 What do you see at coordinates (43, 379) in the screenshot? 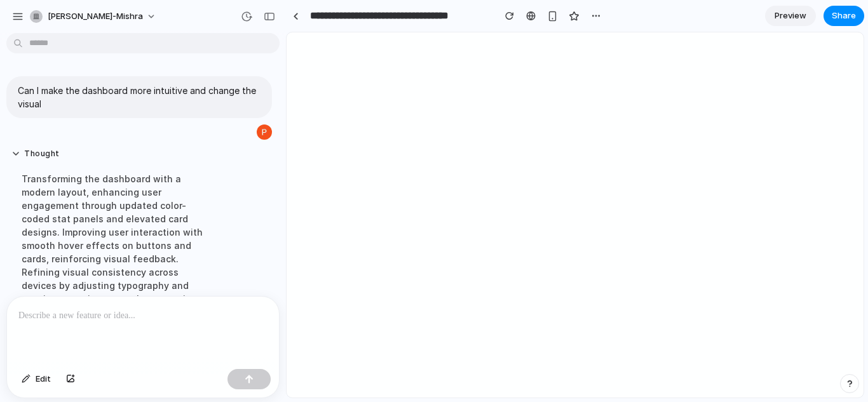
I see `span: Edit` at bounding box center [43, 379].